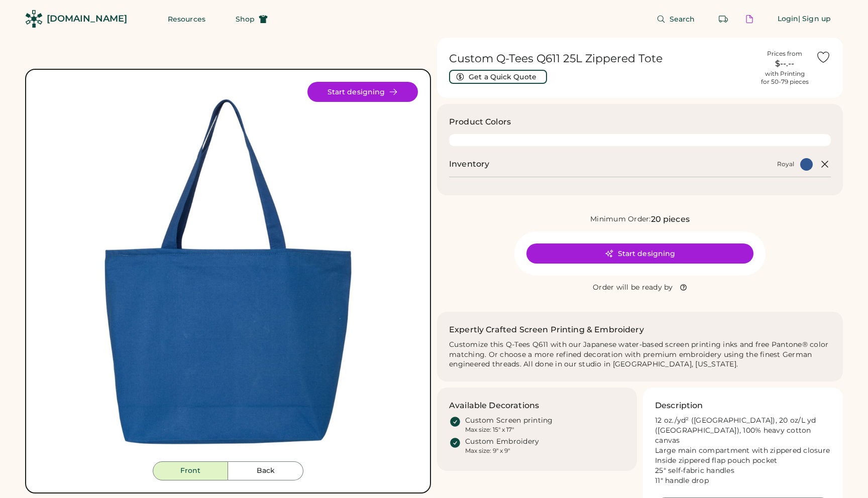 This screenshot has height=498, width=868. What do you see at coordinates (682, 19) in the screenshot?
I see `span: Search` at bounding box center [682, 19].